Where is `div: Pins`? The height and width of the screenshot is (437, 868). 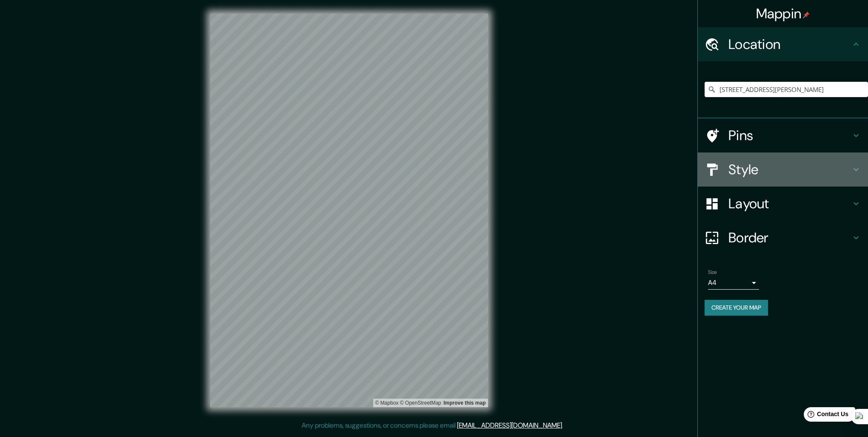
div: Pins is located at coordinates (783, 135).